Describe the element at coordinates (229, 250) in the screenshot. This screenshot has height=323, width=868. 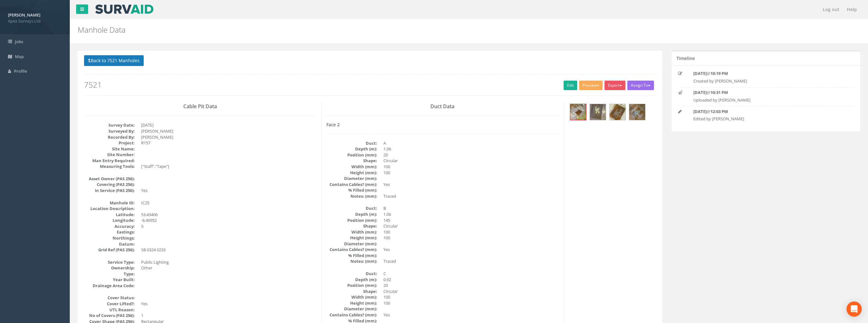
I see `dd: SB 0324 0233` at that location.